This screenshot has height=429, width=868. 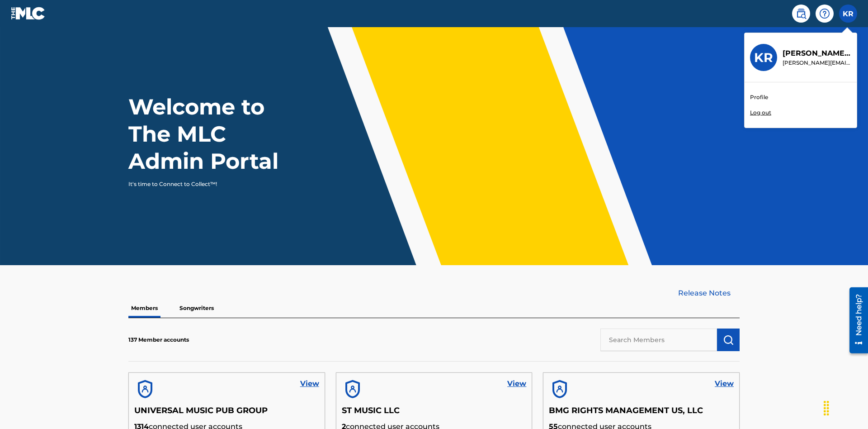 What do you see at coordinates (197, 308) in the screenshot?
I see `p: Songwriters` at bounding box center [197, 308].